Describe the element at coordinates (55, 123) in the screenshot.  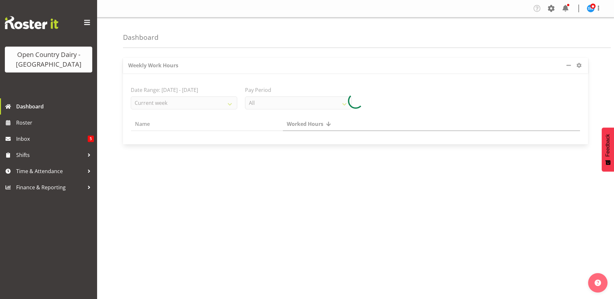
I see `span: Roster` at that location.